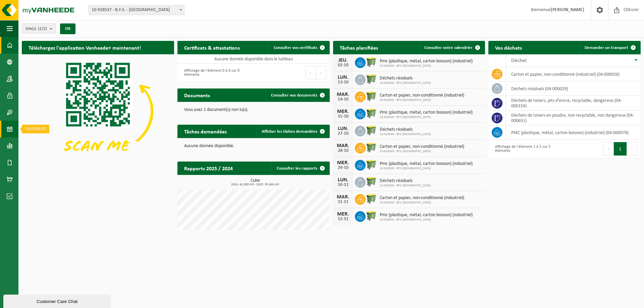  I want to click on td: carton et papier, non-conditionné (industriel) (04-000026), so click(573, 74).